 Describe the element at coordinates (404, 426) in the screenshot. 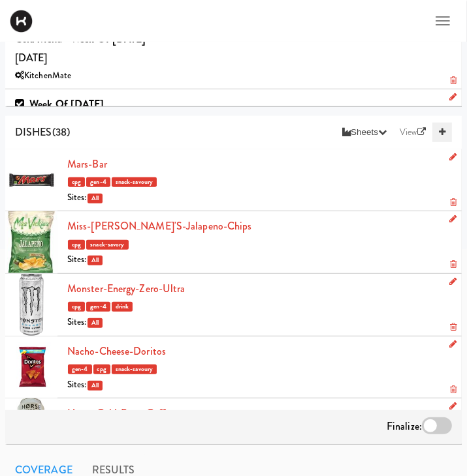

I see `span: Finalize:` at that location.